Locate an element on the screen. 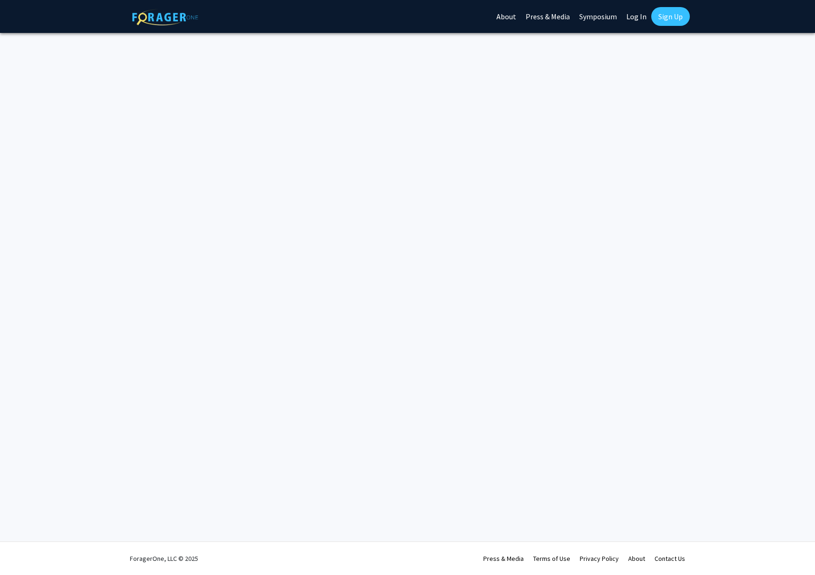 The image size is (815, 575). a: Sign Up is located at coordinates (671, 16).